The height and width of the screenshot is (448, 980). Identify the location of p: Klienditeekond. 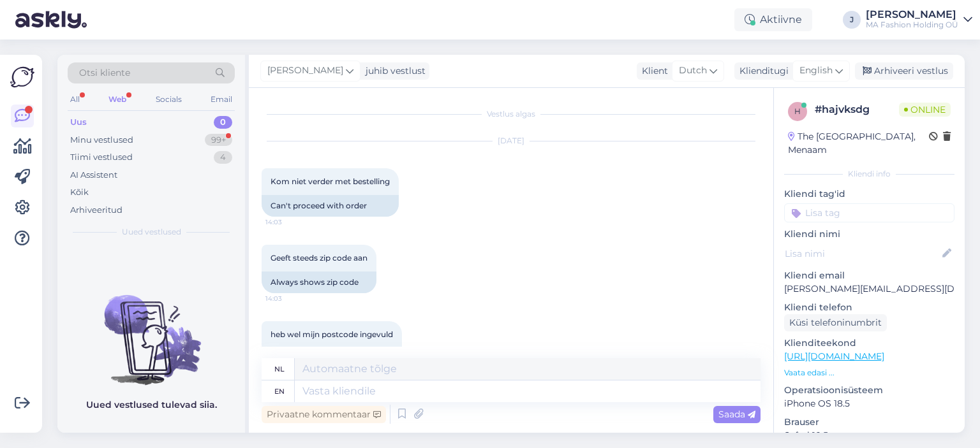
(869, 343).